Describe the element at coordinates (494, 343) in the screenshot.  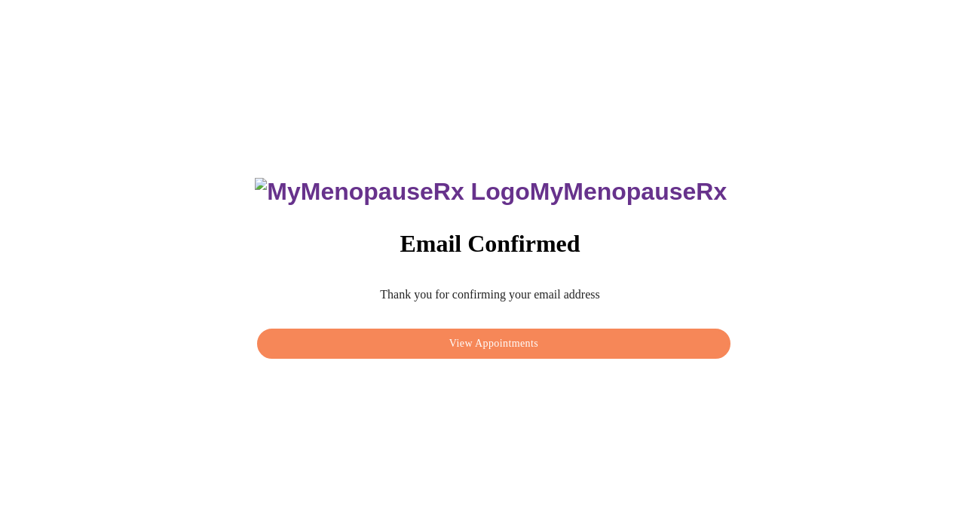
I see `button: View Appointments` at that location.